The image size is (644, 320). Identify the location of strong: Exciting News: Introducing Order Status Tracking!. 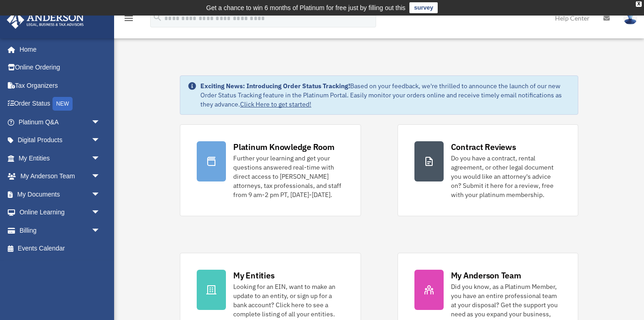
(275, 86).